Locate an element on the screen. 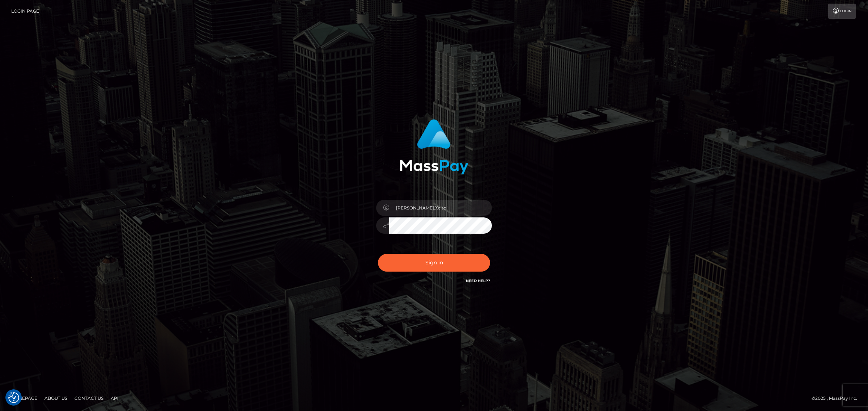 This screenshot has width=868, height=411. a: Need Help? is located at coordinates (478, 281).